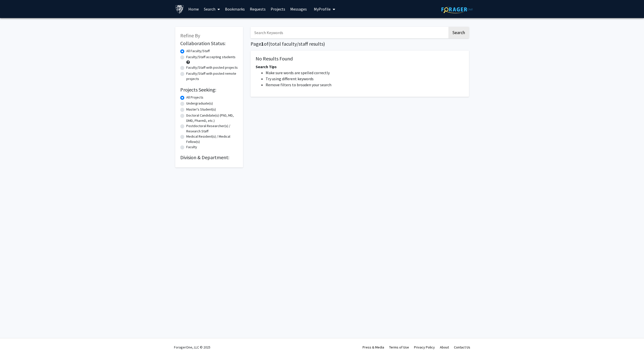 The image size is (644, 356). Describe the element at coordinates (191, 147) in the screenshot. I see `label: Faculty` at that location.